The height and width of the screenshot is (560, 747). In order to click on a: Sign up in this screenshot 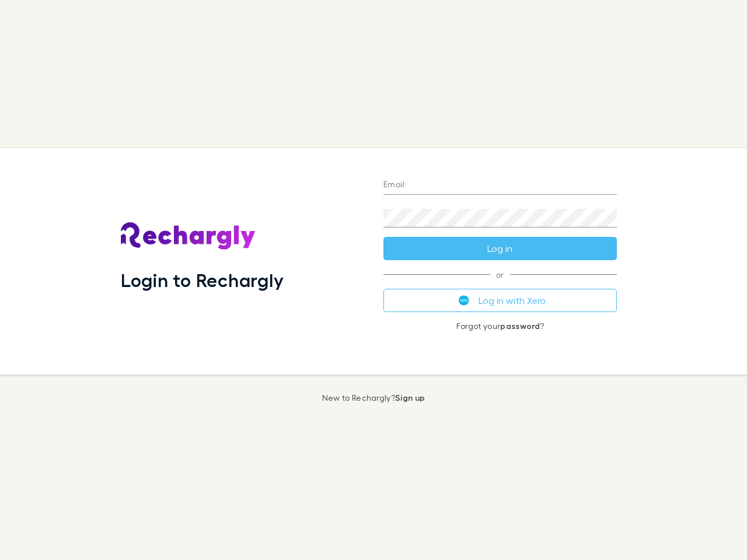, I will do `click(410, 397)`.